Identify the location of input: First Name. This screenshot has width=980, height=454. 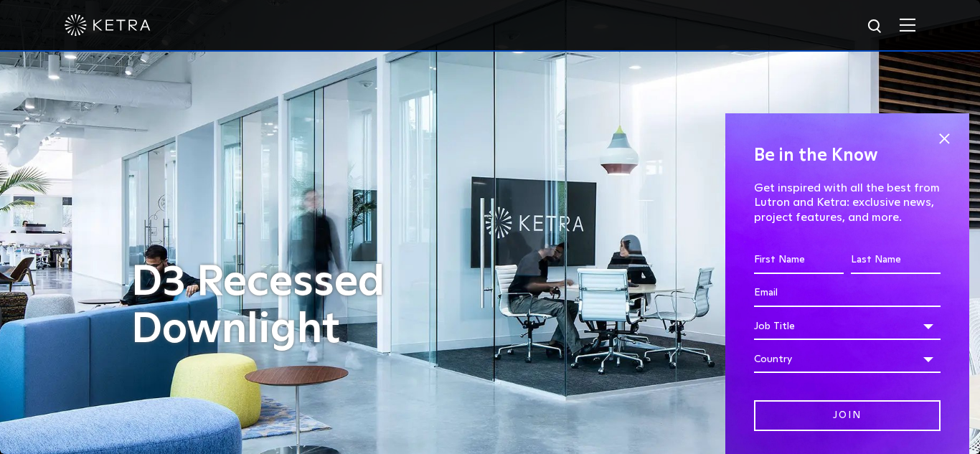
(799, 260).